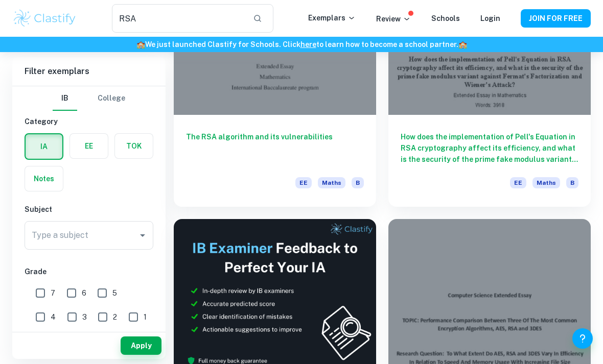 Image resolution: width=603 pixels, height=364 pixels. What do you see at coordinates (53, 317) in the screenshot?
I see `span: 4` at bounding box center [53, 317].